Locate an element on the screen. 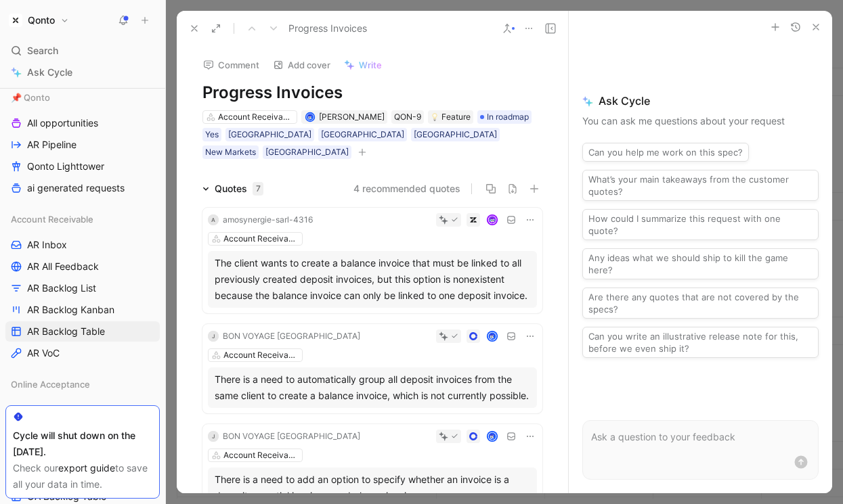 The height and width of the screenshot is (504, 843). span: OA Inbox is located at coordinates (47, 410).